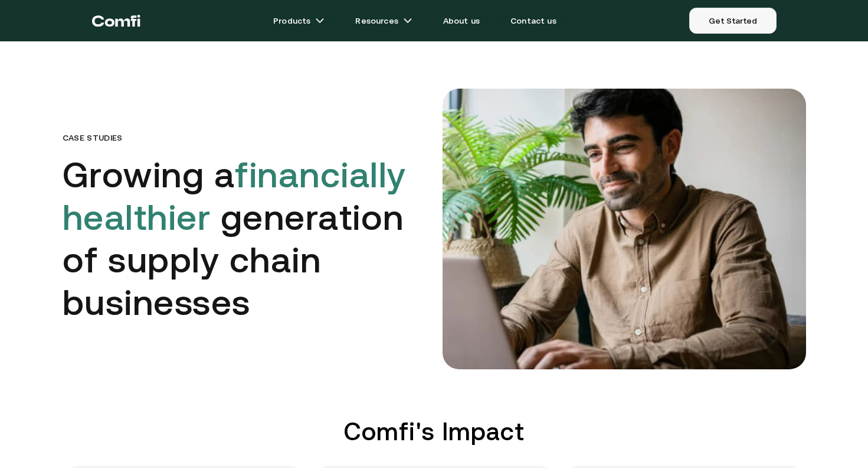 The height and width of the screenshot is (468, 868). What do you see at coordinates (116, 21) in the screenshot?
I see `a: Return to the top of the Comfi home page` at bounding box center [116, 21].